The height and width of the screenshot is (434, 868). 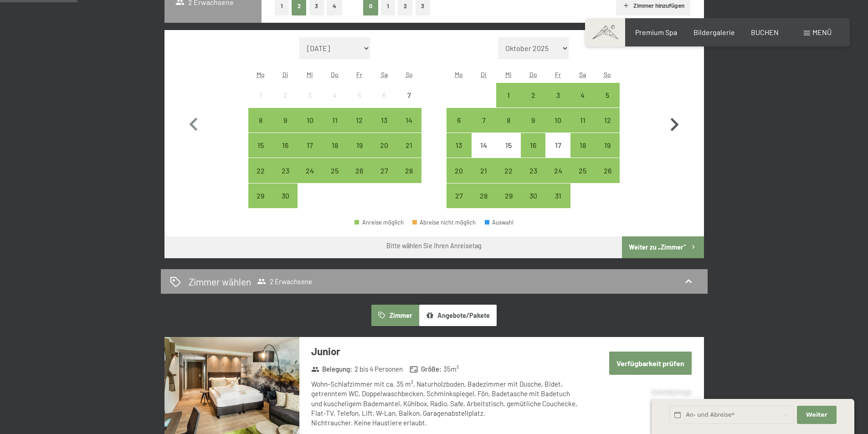 What do you see at coordinates (384, 95) in the screenshot?
I see `div: Sat Sep 06 2025` at bounding box center [384, 95].